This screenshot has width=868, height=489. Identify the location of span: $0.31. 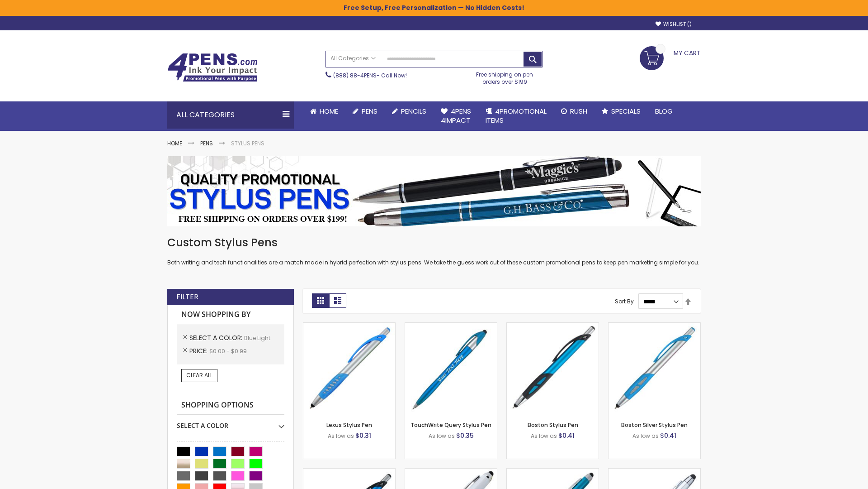
(363, 435).